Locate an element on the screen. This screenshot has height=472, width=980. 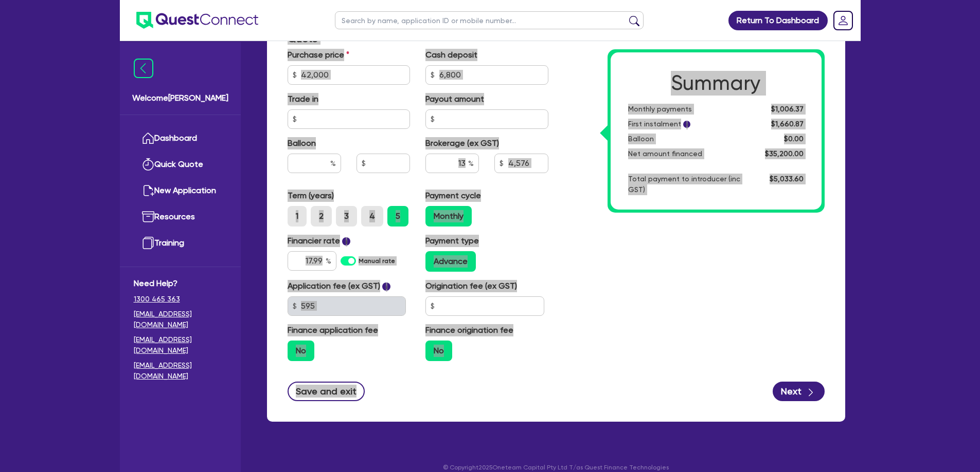
img: training is located at coordinates (148, 243).